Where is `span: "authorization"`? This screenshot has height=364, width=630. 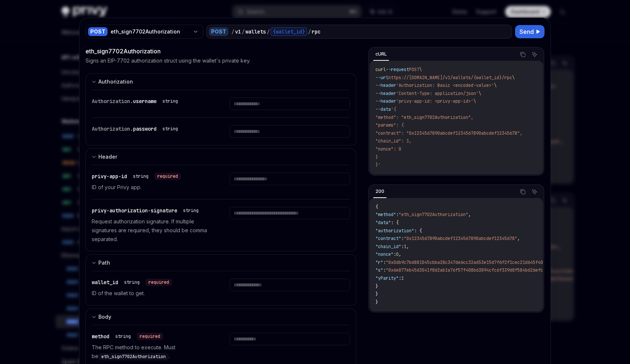
span: "authorization" is located at coordinates (395, 231).